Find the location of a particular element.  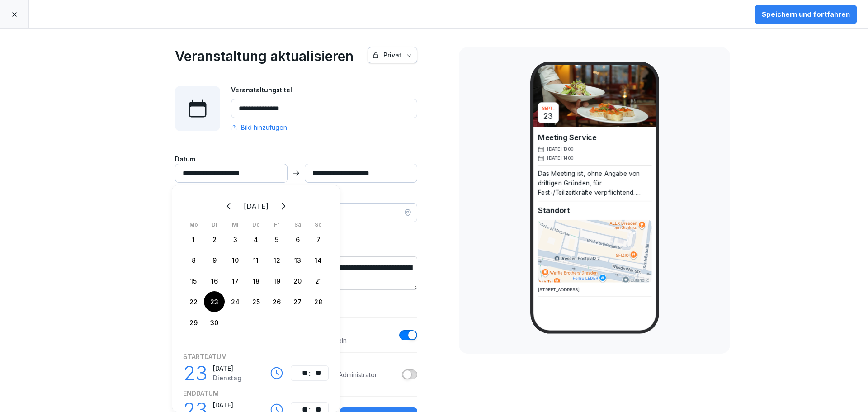

div: Dienstag, 9. September 2025 is located at coordinates (214, 260).